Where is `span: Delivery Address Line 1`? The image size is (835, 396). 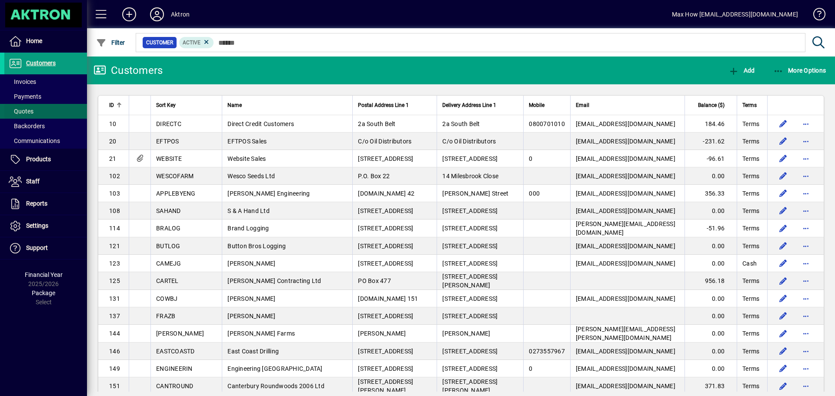 span: Delivery Address Line 1 is located at coordinates (469, 105).